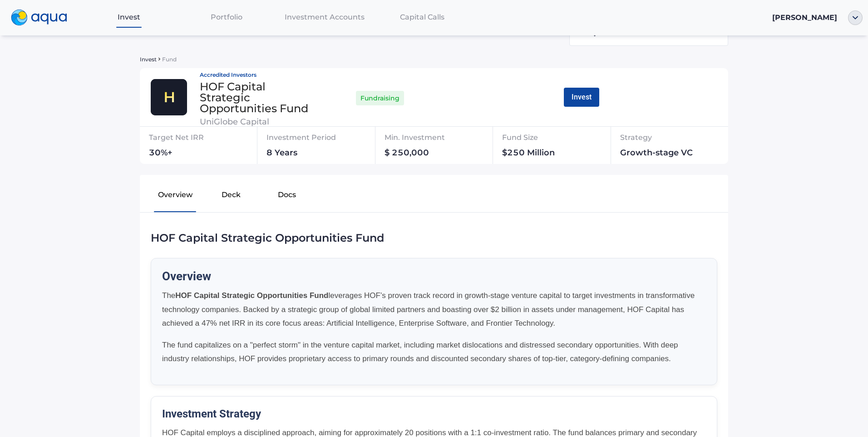 The image size is (868, 437). What do you see at coordinates (422, 17) in the screenshot?
I see `span: Capital Calls` at bounding box center [422, 17].